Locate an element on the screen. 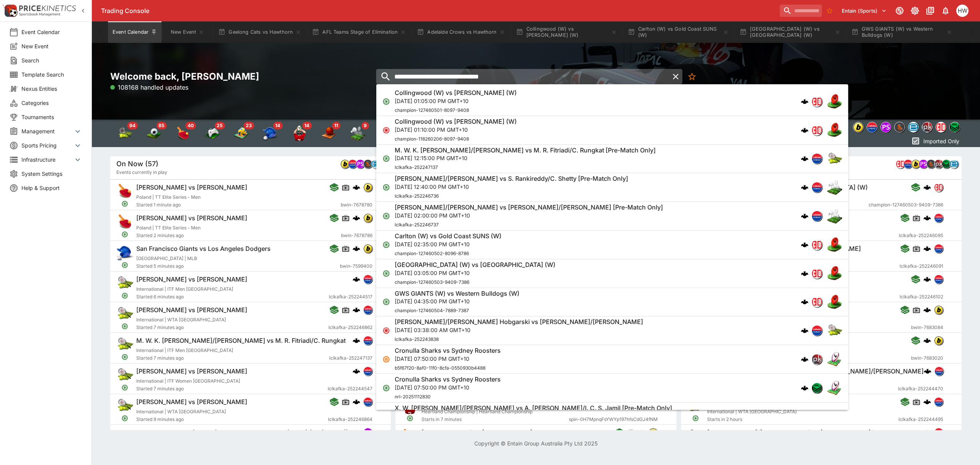 The height and width of the screenshot is (465, 980). div: Event type filters is located at coordinates (343, 133).